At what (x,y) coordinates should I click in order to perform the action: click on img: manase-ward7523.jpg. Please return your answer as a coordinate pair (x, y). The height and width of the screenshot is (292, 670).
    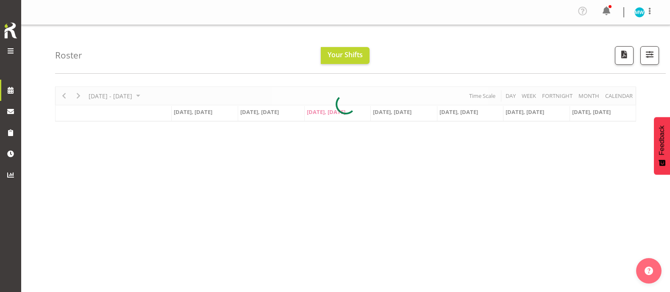
    Looking at the image, I should click on (639, 12).